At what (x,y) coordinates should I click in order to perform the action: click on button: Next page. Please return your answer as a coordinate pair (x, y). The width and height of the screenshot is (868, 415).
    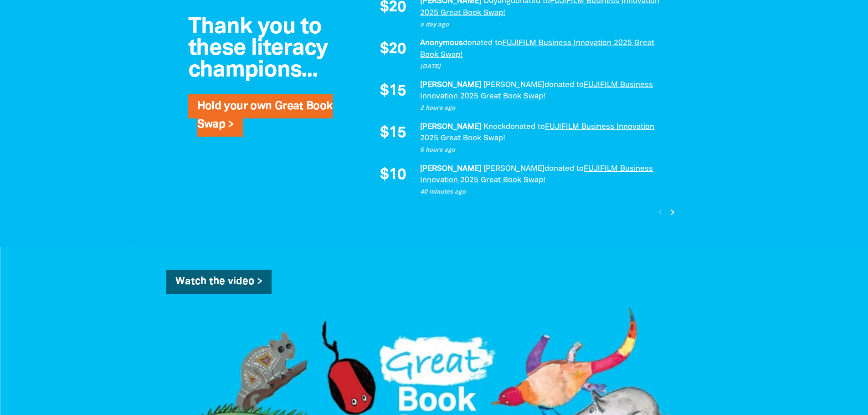
    Looking at the image, I should click on (671, 212).